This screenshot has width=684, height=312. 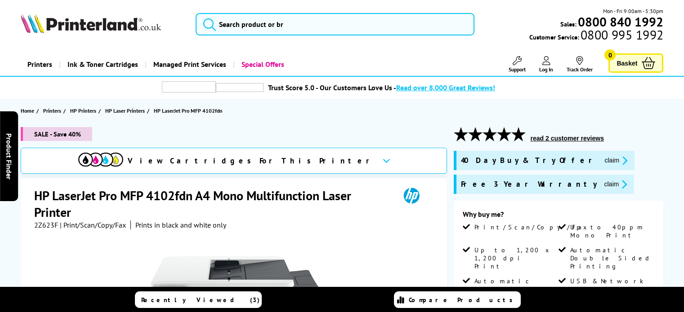 I want to click on a: Ink & Toner Cartridges, so click(x=102, y=64).